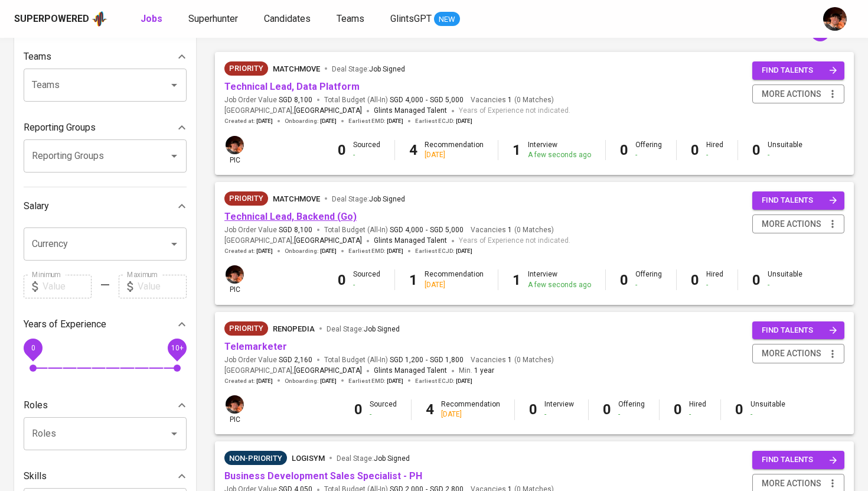 The height and width of the screenshot is (491, 868). I want to click on span: GlintsGPT, so click(411, 19).